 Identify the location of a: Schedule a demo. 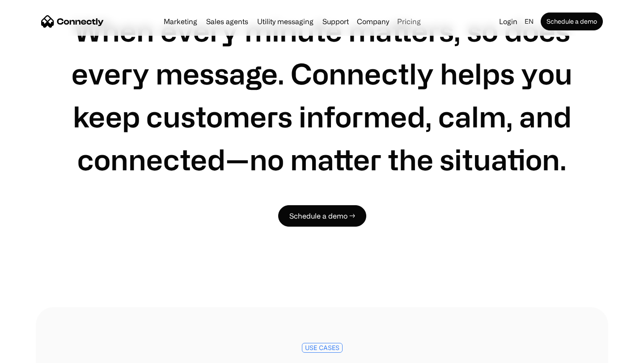
(571, 22).